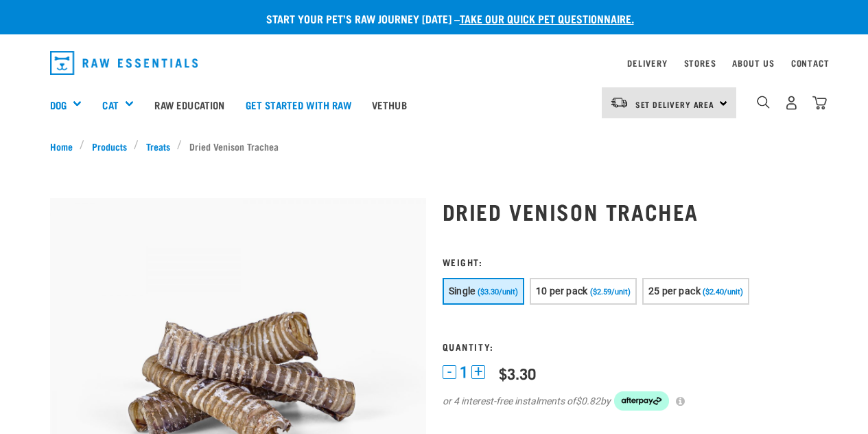  Describe the element at coordinates (819, 103) in the screenshot. I see `img: home-icon@2x.png` at that location.